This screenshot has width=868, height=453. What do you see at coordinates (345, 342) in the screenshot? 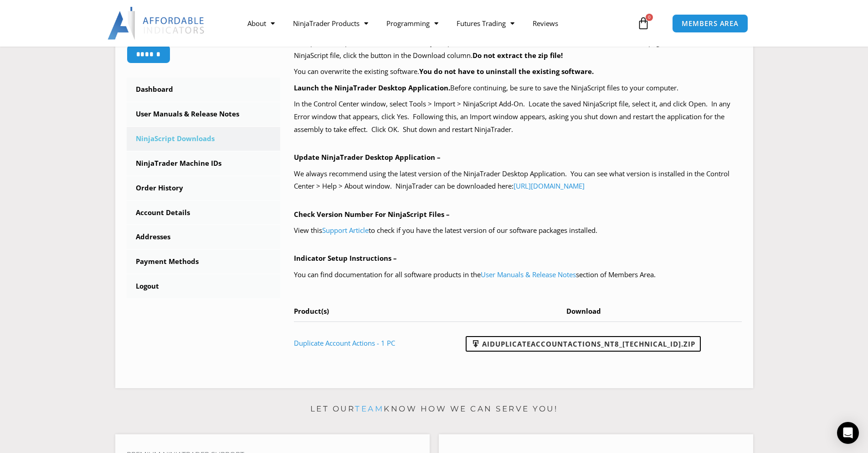
I see `a: Duplicate Account Actions - 1 PC` at bounding box center [345, 342].